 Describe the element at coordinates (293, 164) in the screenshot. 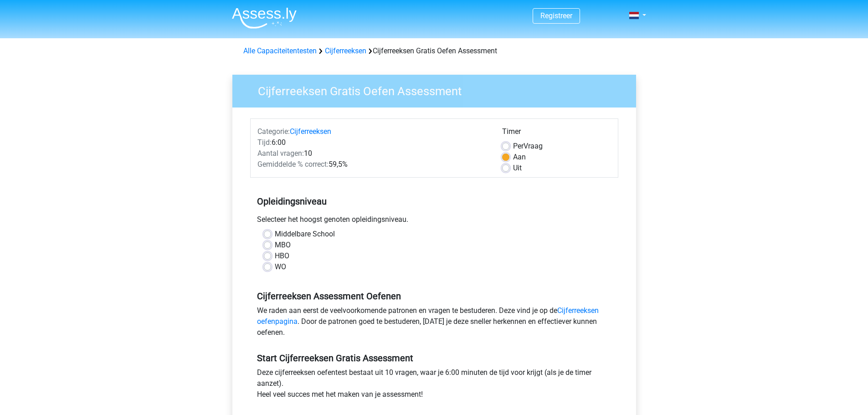

I see `span: Gemiddelde % correct:` at that location.